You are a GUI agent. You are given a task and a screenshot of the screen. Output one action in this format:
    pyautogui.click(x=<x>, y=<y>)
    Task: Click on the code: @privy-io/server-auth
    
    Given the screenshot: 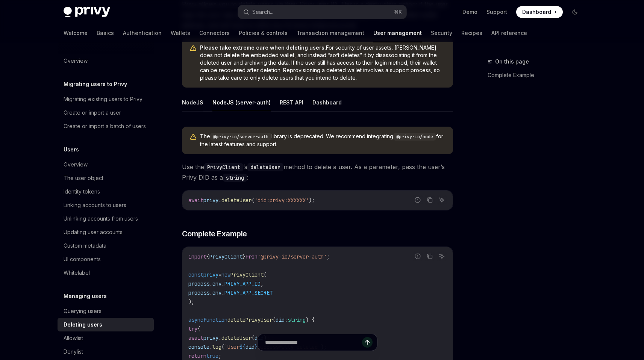 What is the action you would take?
    pyautogui.click(x=241, y=137)
    